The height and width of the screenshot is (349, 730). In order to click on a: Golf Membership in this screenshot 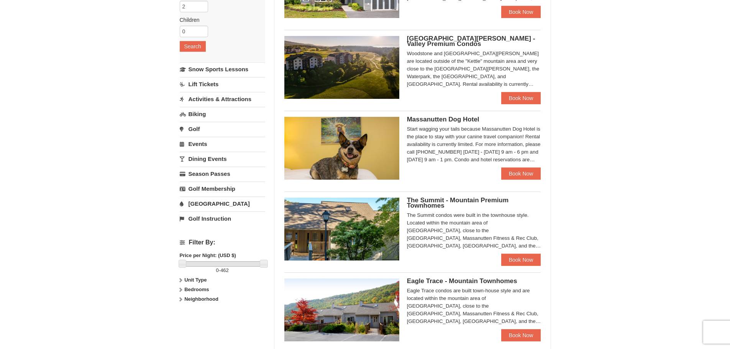, I will do `click(222, 189)`.